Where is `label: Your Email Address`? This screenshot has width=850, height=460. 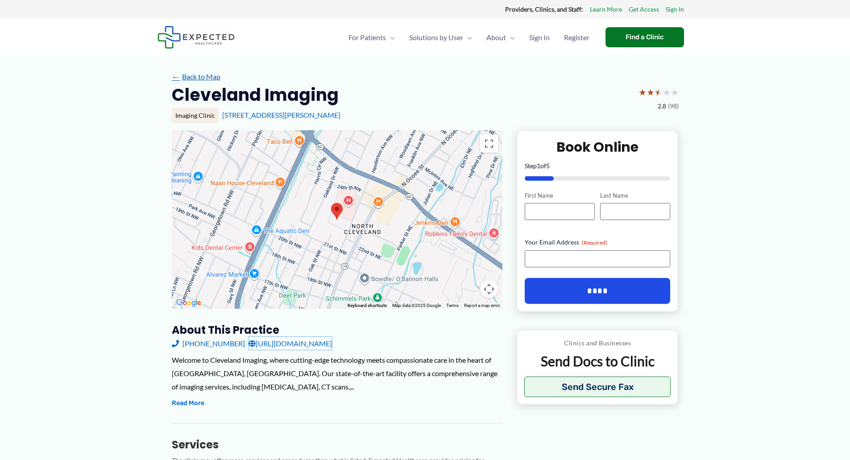
label: Your Email Address is located at coordinates (598, 242).